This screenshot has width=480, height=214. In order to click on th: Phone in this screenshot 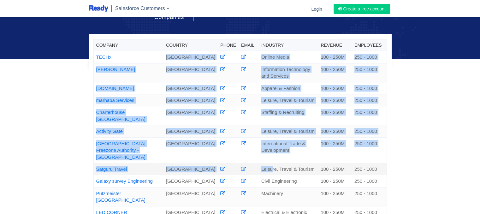, I will do `click(228, 45)`.